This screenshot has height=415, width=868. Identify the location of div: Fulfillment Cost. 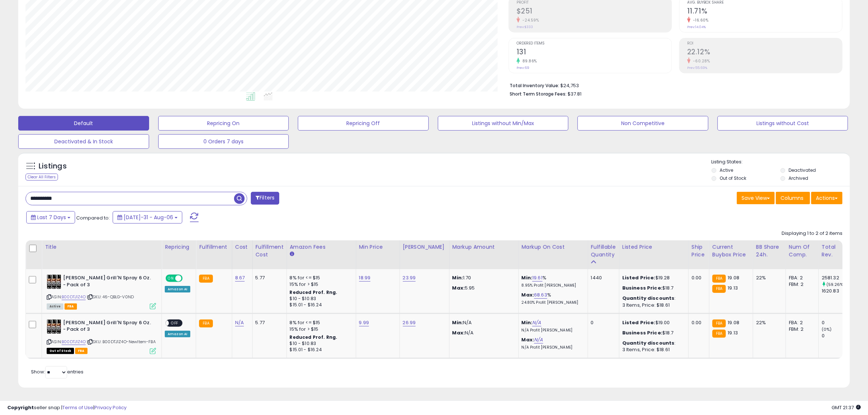
(270, 251).